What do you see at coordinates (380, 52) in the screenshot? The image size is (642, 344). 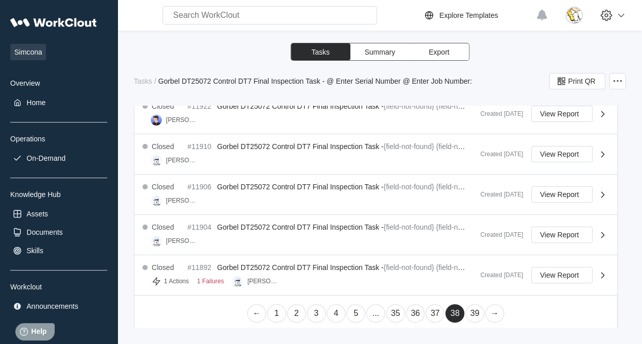 I see `span: Summary` at bounding box center [380, 52].